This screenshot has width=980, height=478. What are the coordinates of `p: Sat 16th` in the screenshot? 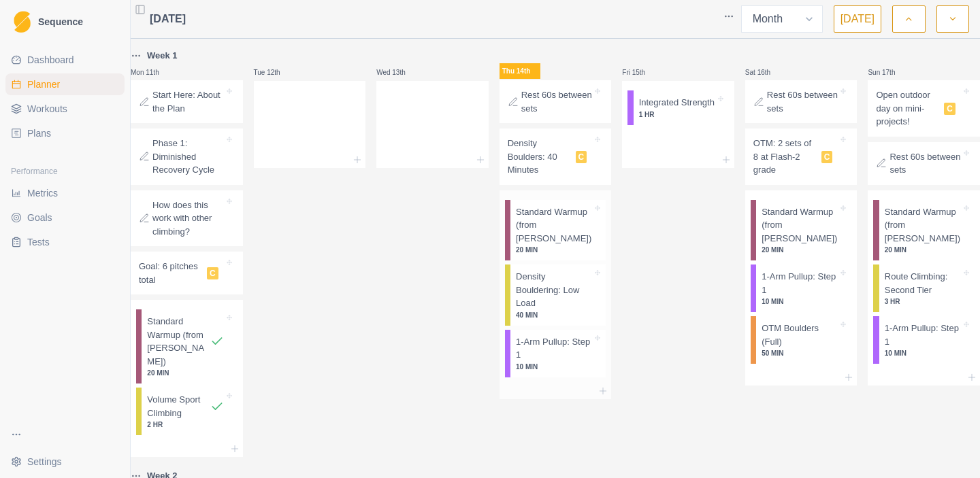 It's located at (766, 72).